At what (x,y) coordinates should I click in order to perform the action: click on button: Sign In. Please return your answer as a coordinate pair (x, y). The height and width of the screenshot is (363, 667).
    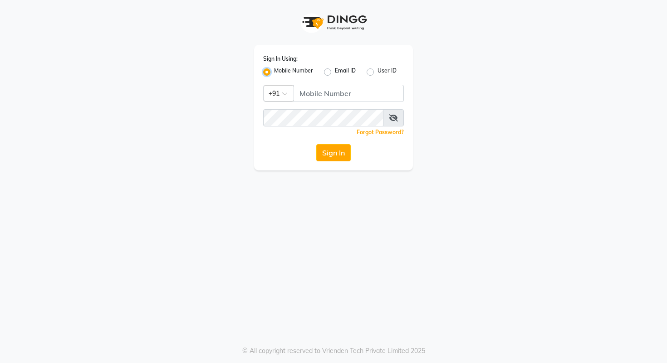
    Looking at the image, I should click on (333, 153).